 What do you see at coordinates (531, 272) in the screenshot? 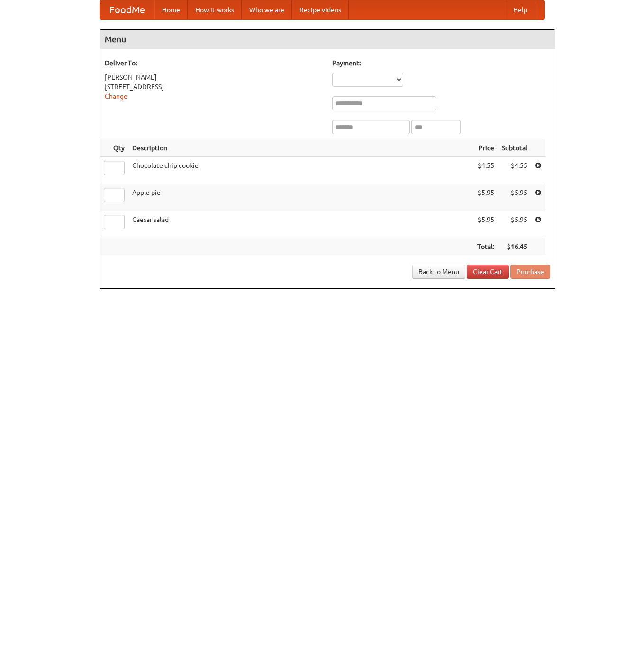
I see `button: Purchase` at bounding box center [531, 272].